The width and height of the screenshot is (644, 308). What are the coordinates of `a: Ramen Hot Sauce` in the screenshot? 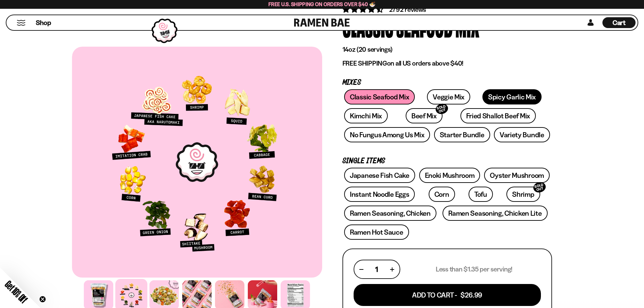 It's located at (377, 232).